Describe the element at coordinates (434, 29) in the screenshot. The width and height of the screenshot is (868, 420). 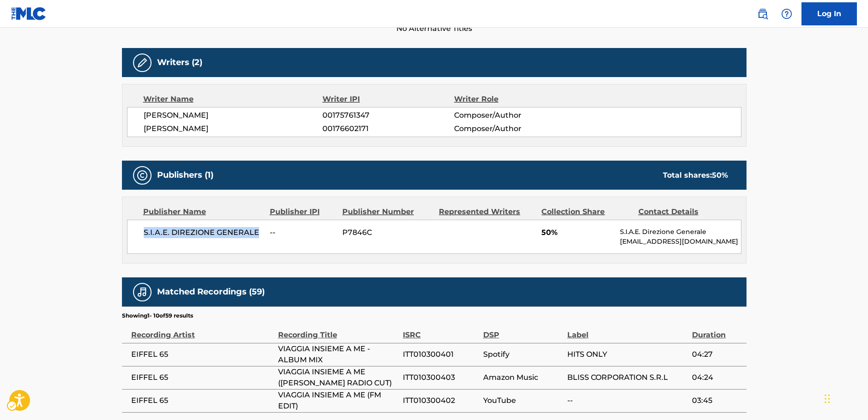
I see `span: No Alternative Titles` at that location.